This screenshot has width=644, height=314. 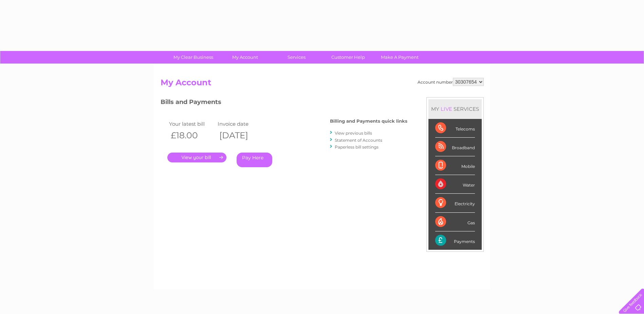 What do you see at coordinates (455, 240) in the screenshot?
I see `div: Payments` at bounding box center [455, 240].